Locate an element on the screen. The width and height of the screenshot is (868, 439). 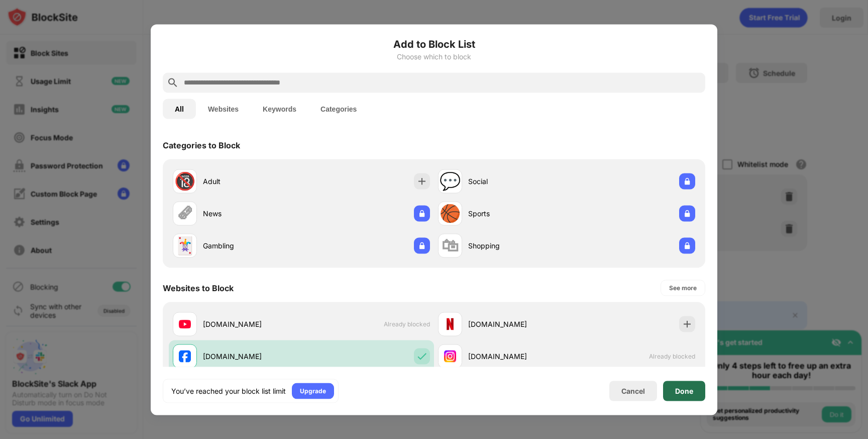
div: News is located at coordinates (252, 213).